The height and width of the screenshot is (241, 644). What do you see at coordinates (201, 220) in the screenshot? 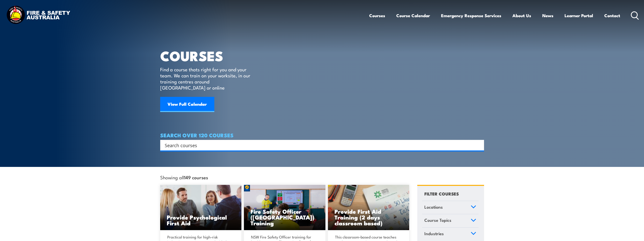
I see `h3: Provide Psychological First Aid` at bounding box center [201, 220].